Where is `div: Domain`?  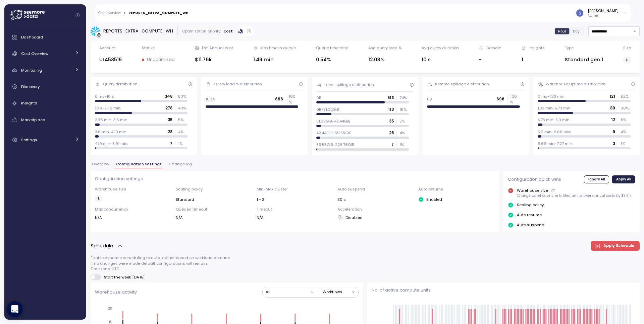 div: Domain is located at coordinates (493, 48).